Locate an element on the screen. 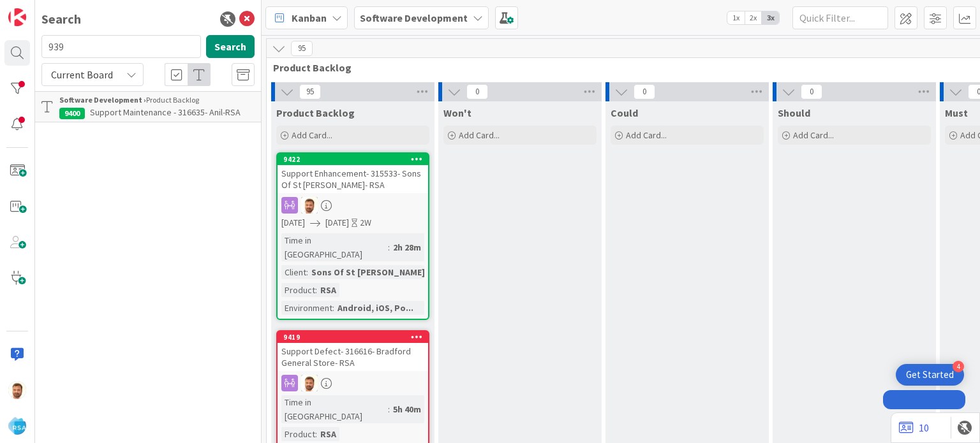 The width and height of the screenshot is (980, 443). span: Should is located at coordinates (794, 113).